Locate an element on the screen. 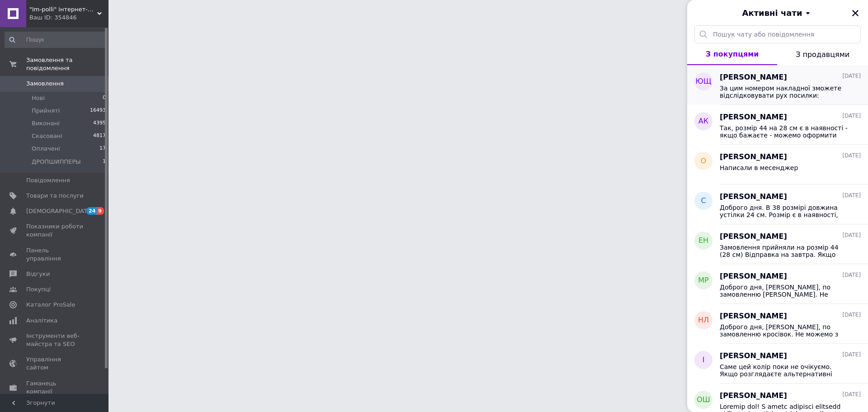 The width and height of the screenshot is (868, 412). span: Активні чати is located at coordinates (772, 13).